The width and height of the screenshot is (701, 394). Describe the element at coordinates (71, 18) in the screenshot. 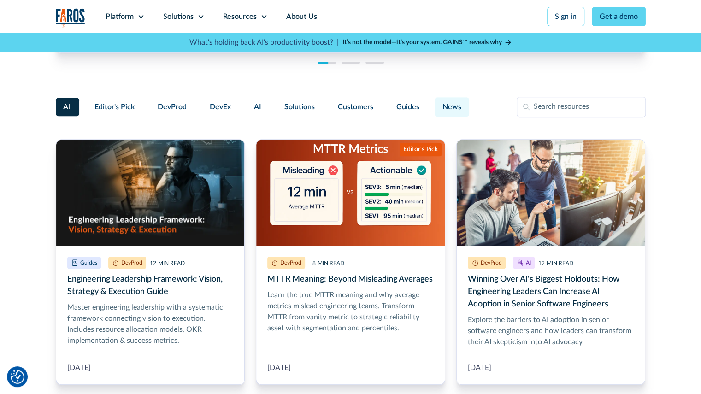

I see `img: Logo of the analytics and reporting company Faros.` at that location.